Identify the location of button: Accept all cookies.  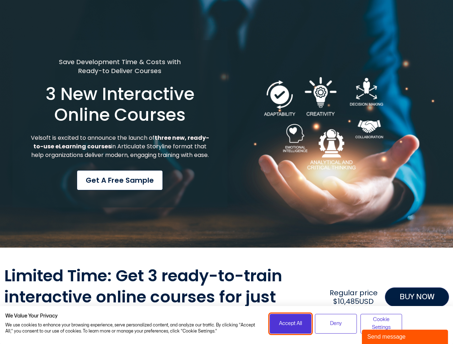
(290, 324).